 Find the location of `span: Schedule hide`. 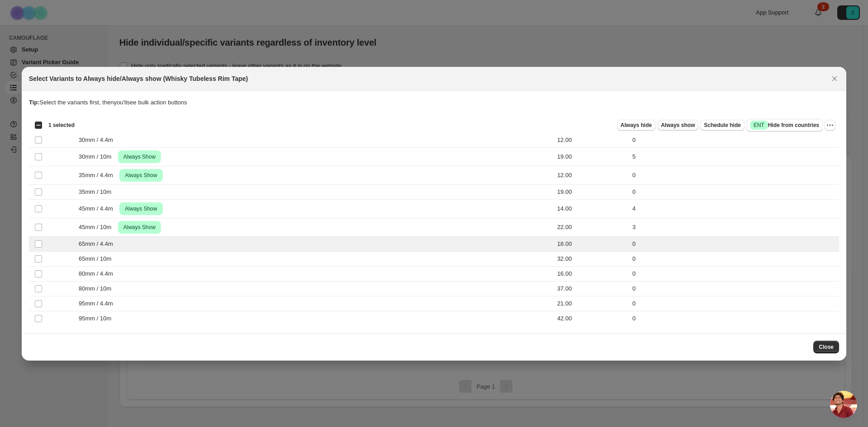

span: Schedule hide is located at coordinates (722, 125).